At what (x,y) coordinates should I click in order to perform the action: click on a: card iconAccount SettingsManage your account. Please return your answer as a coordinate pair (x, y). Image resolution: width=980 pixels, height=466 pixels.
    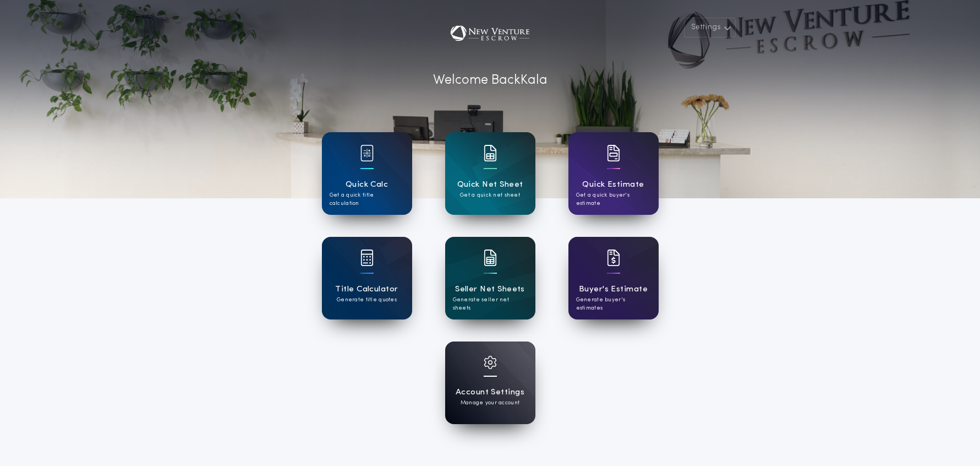
    Looking at the image, I should click on (490, 383).